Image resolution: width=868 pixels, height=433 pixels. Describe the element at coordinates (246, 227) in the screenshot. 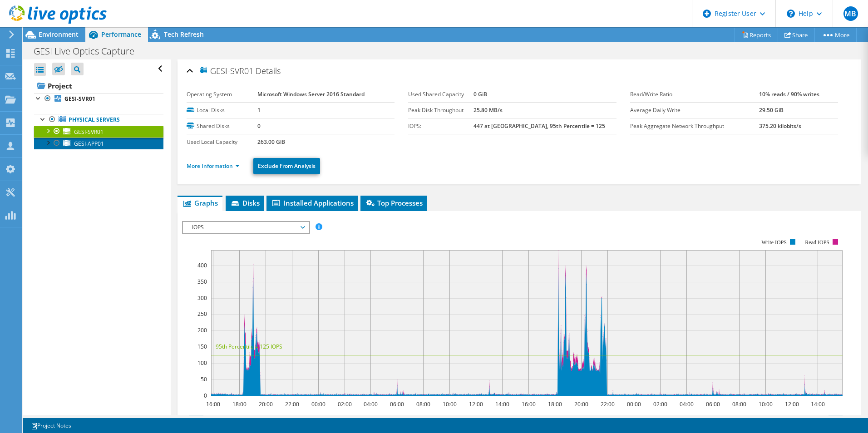

I see `span: IOPS` at that location.